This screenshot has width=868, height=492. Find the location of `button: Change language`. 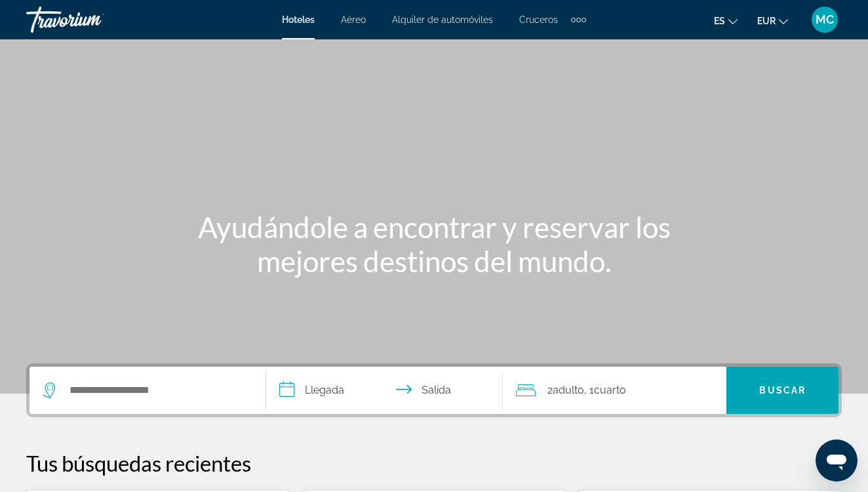

button: Change language is located at coordinates (725, 20).